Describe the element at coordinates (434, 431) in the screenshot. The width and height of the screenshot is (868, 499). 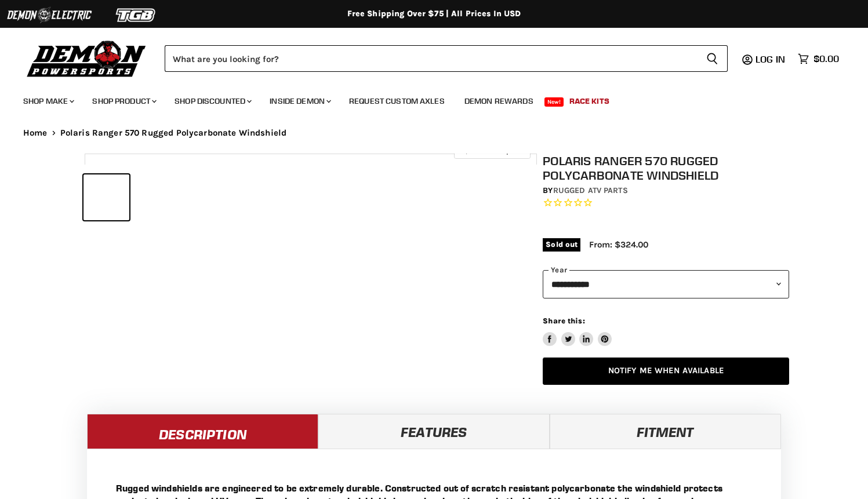
I see `a: Features` at that location.